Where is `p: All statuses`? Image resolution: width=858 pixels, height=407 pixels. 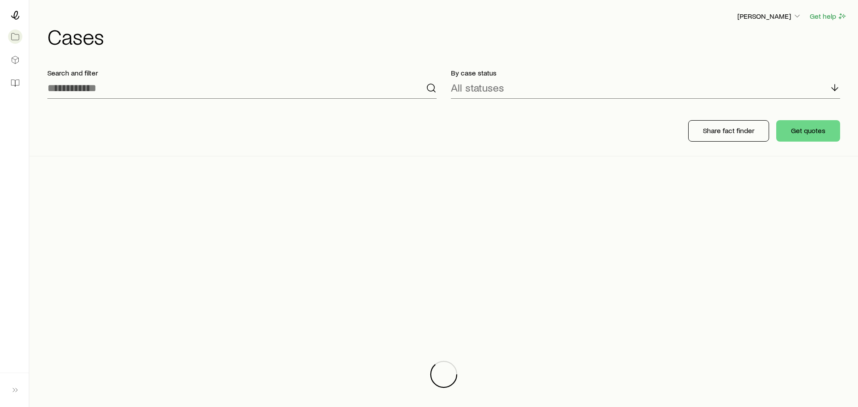 p: All statuses is located at coordinates (477, 88).